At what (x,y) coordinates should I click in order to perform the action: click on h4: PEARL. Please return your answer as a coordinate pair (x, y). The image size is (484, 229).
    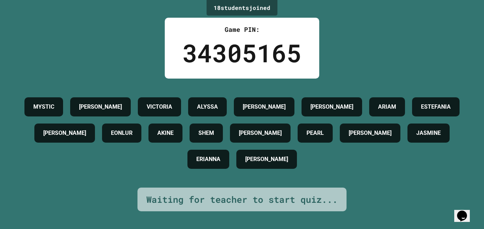
    Looking at the image, I should click on (315, 133).